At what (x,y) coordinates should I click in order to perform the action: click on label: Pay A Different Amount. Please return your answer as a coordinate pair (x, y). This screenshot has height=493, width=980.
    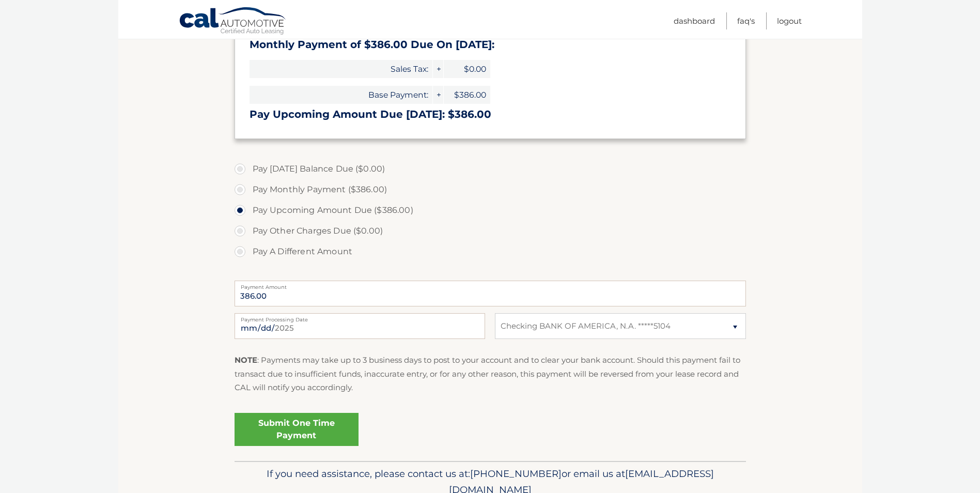
    Looking at the image, I should click on (490, 252).